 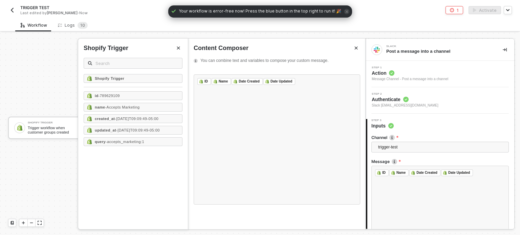 What do you see at coordinates (454, 10) in the screenshot?
I see `button: 1` at bounding box center [454, 10].